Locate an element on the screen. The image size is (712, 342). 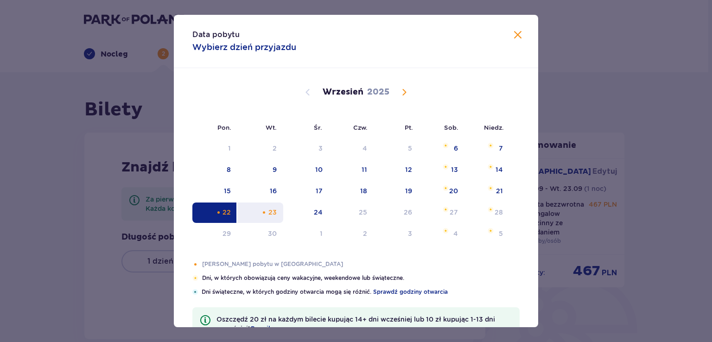
td: Not available. czwartek, 25 września 2025 is located at coordinates (352, 213).